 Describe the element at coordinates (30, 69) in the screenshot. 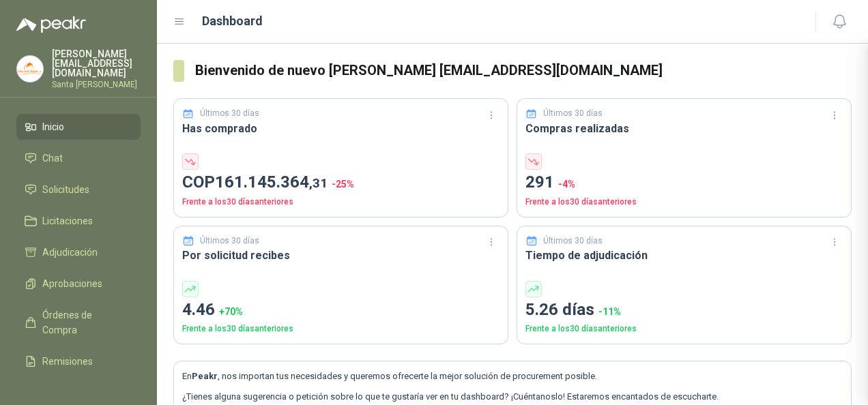

I see `img: Company Logo` at that location.